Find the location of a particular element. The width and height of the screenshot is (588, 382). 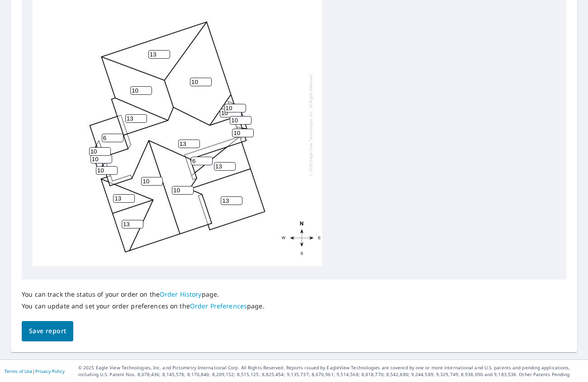

button: Save report is located at coordinates (48, 331).